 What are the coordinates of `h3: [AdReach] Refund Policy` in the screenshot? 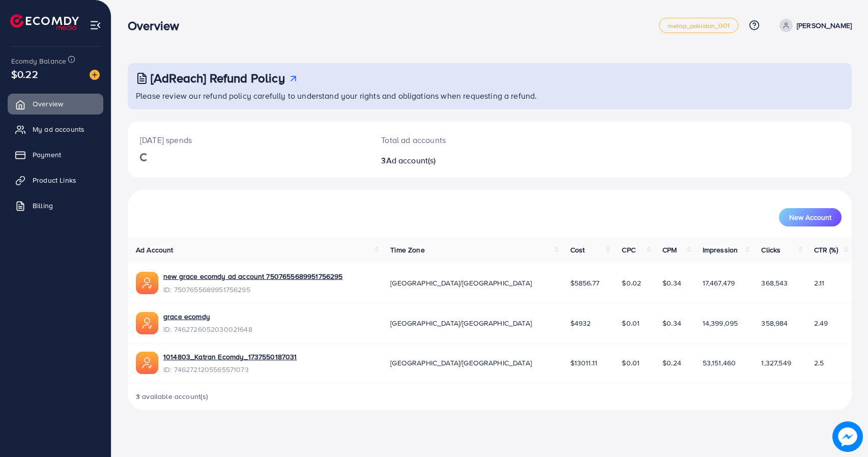 It's located at (218, 78).